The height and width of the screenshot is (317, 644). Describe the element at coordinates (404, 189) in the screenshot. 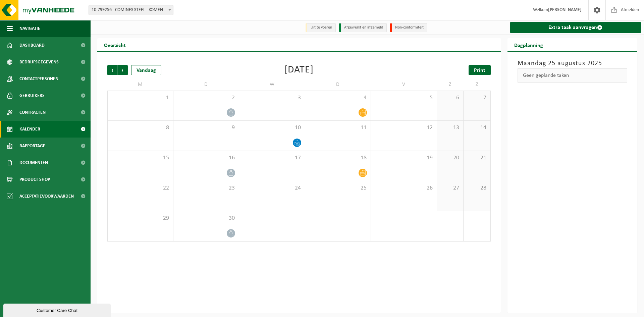

I see `span: 26` at that location.